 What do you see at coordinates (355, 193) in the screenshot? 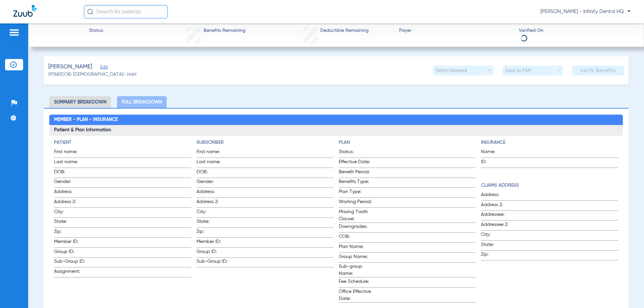
I see `span: Plan Type:` at bounding box center [355, 193].